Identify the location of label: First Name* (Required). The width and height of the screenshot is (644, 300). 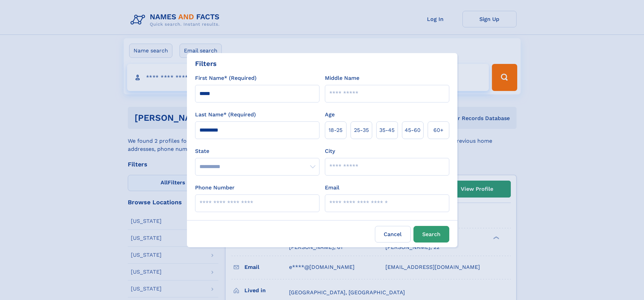
(226, 78).